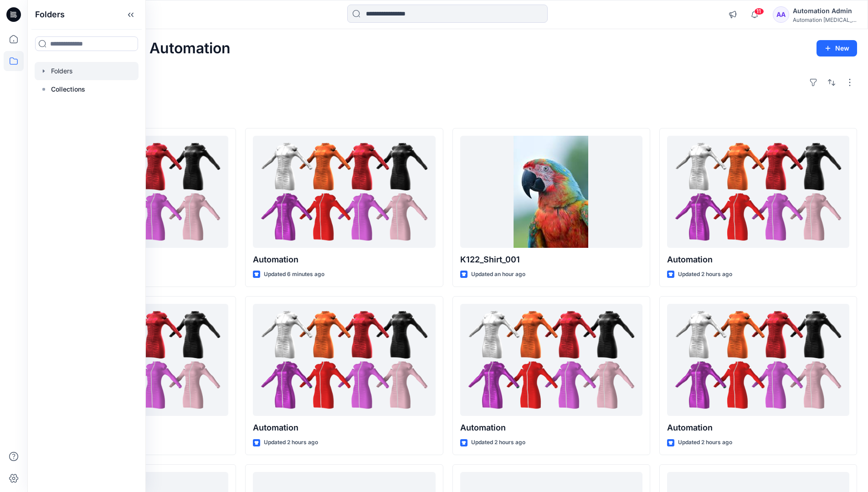  What do you see at coordinates (836, 48) in the screenshot?
I see `button: New` at bounding box center [836, 48].